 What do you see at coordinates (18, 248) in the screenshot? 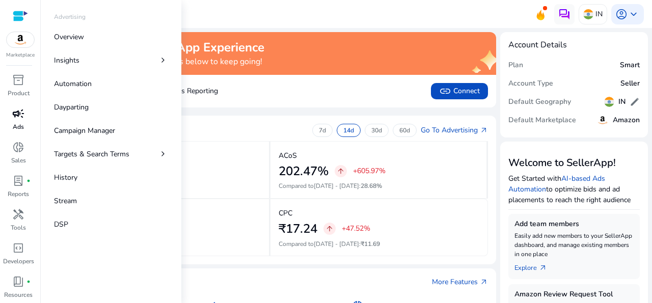
I see `span: code_blocks` at bounding box center [18, 248].